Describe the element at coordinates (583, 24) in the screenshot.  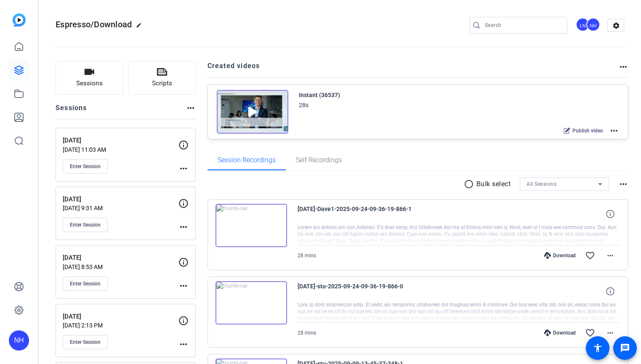
I see `div: LN` at that location.